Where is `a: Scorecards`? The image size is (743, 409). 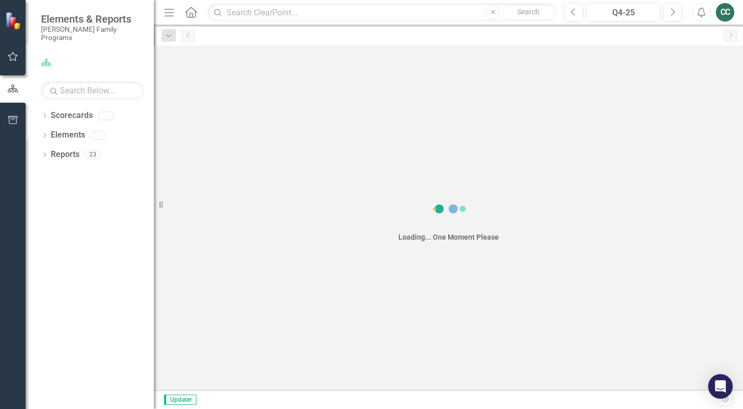
a: Scorecards is located at coordinates (72, 115).